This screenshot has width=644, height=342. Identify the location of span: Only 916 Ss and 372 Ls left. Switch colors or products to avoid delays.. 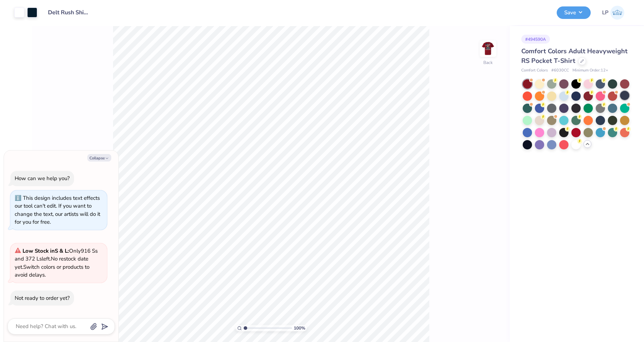
(56, 263).